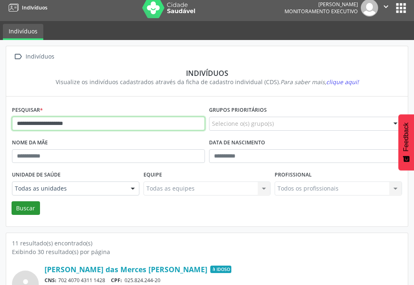  Describe the element at coordinates (27, 110) in the screenshot. I see `label: Pesquisar` at that location.